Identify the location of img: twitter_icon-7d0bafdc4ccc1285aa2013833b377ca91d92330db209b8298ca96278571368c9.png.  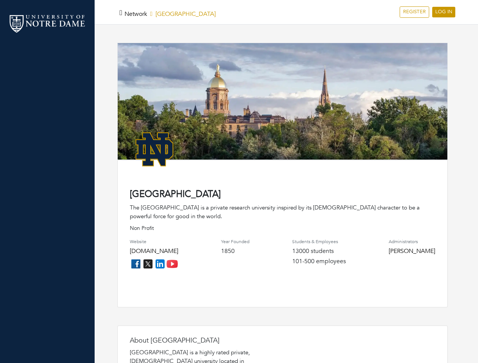
(148, 264).